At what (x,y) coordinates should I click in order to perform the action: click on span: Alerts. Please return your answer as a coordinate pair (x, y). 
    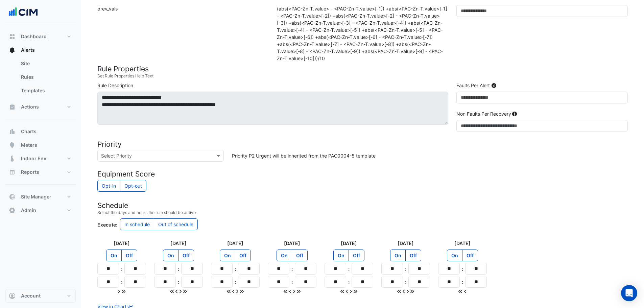
    Looking at the image, I should click on (27, 50).